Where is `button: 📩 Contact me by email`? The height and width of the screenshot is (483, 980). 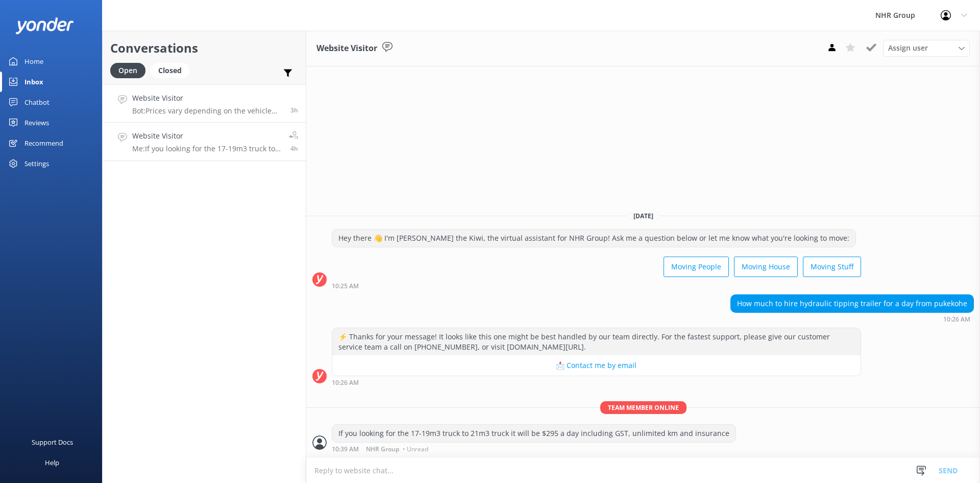
button: 📩 Contact me by email is located at coordinates (596, 365).